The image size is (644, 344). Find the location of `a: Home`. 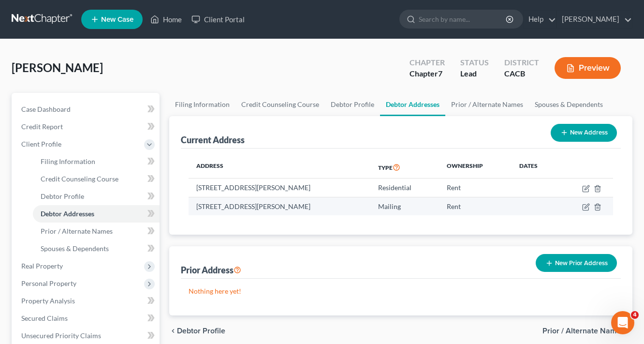

a: Home is located at coordinates (166, 20).